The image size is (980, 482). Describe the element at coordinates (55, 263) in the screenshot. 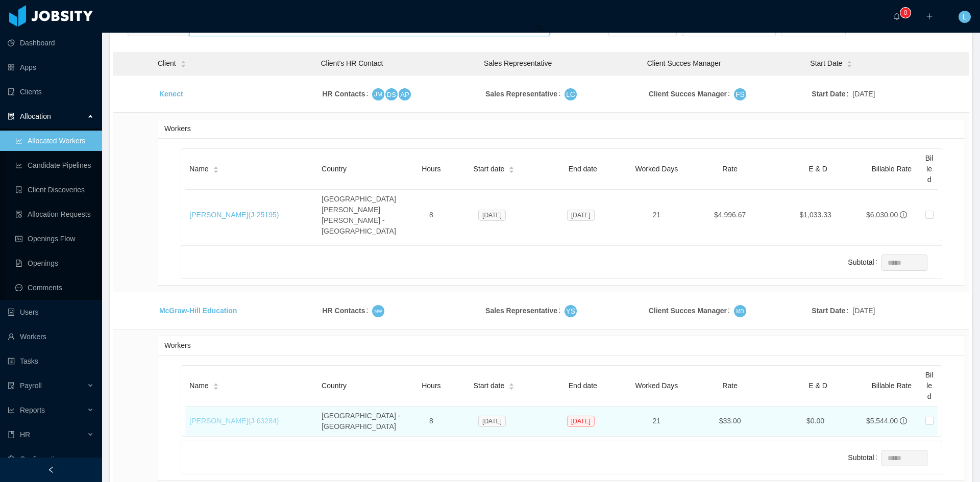

I see `a: icon: file-textOpenings` at that location.